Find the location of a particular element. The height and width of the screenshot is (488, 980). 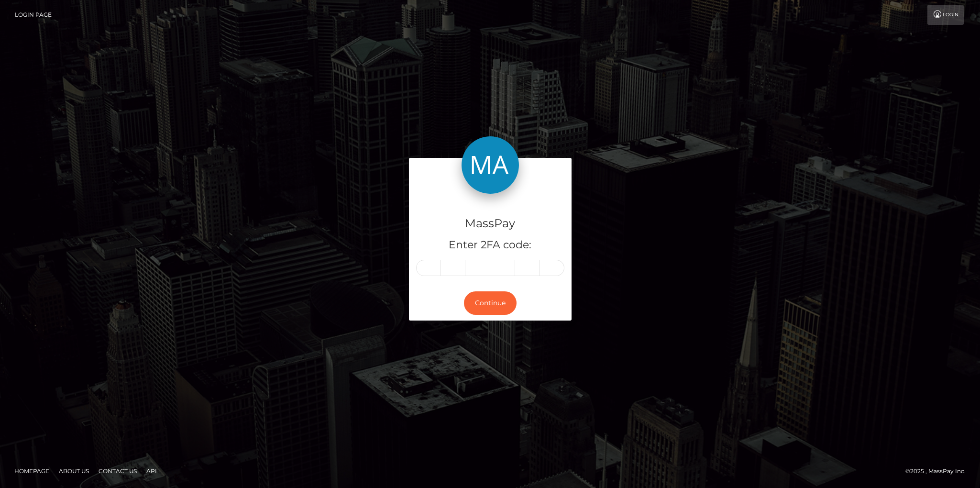

a: Login Page is located at coordinates (33, 15).